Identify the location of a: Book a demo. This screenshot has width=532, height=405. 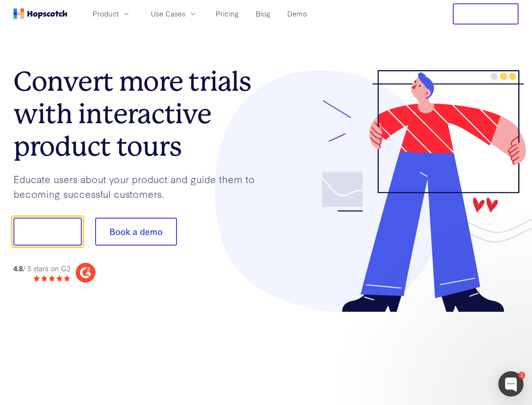
(136, 232).